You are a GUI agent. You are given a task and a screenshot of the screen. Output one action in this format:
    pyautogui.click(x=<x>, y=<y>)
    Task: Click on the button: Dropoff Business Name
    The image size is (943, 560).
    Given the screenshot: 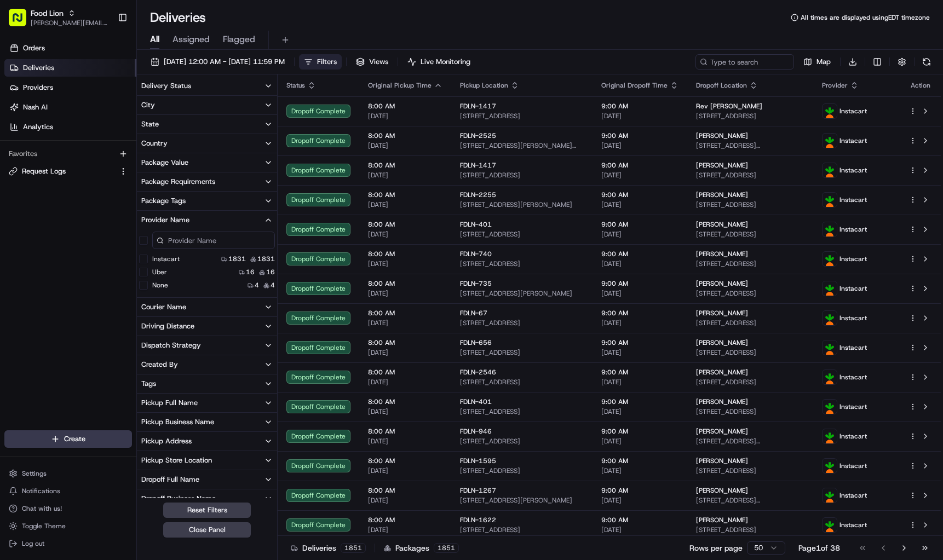 What is the action you would take?
    pyautogui.click(x=207, y=499)
    